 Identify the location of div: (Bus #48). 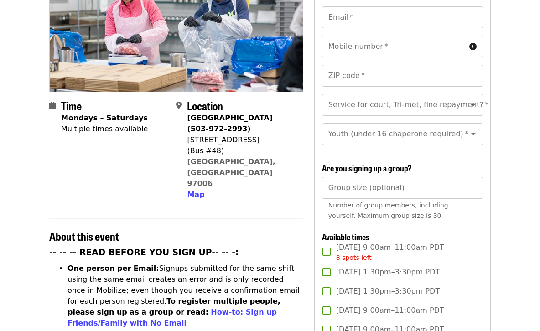
(241, 151).